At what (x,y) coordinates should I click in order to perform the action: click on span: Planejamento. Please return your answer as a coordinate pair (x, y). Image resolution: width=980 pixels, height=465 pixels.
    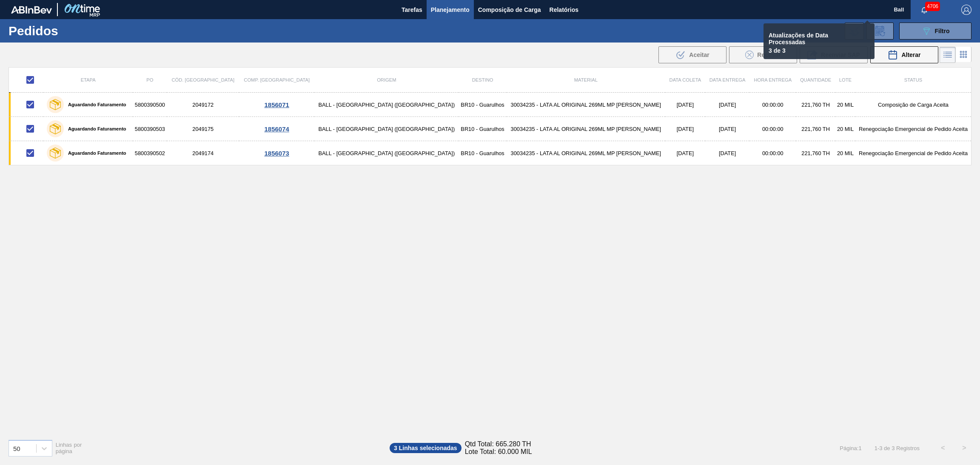
    Looking at the image, I should click on (450, 10).